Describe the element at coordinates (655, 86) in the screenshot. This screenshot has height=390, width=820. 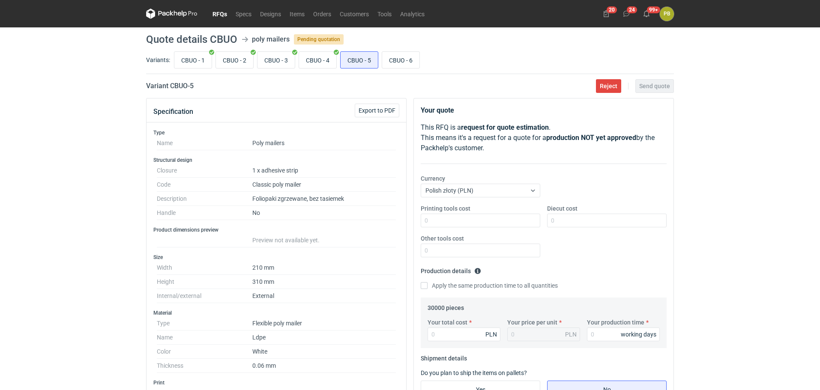
I see `span: Send quote` at that location.